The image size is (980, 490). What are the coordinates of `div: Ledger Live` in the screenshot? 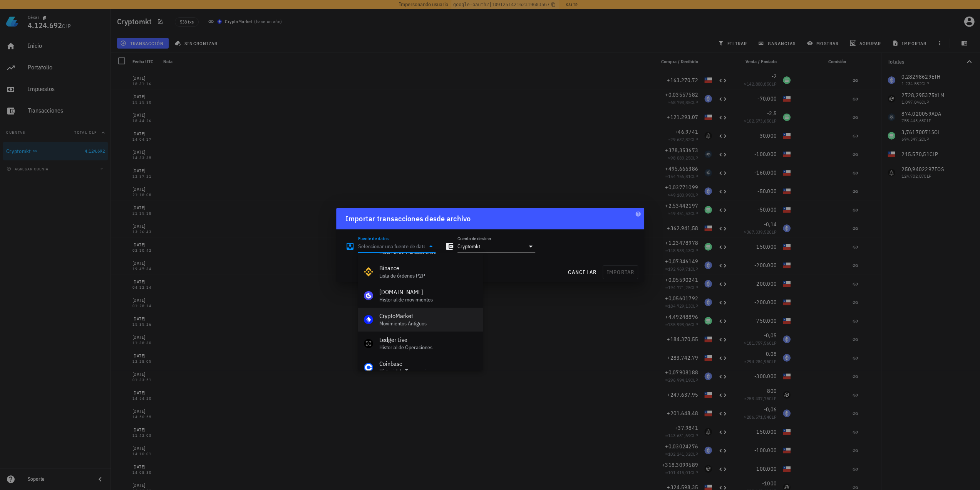 It's located at (428, 340).